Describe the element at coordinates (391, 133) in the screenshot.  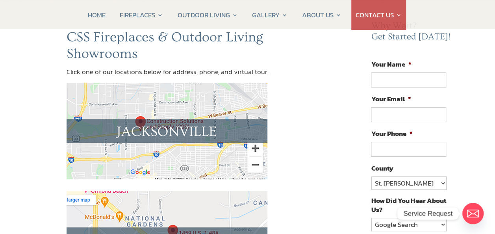
I see `label: Your Phone` at that location.